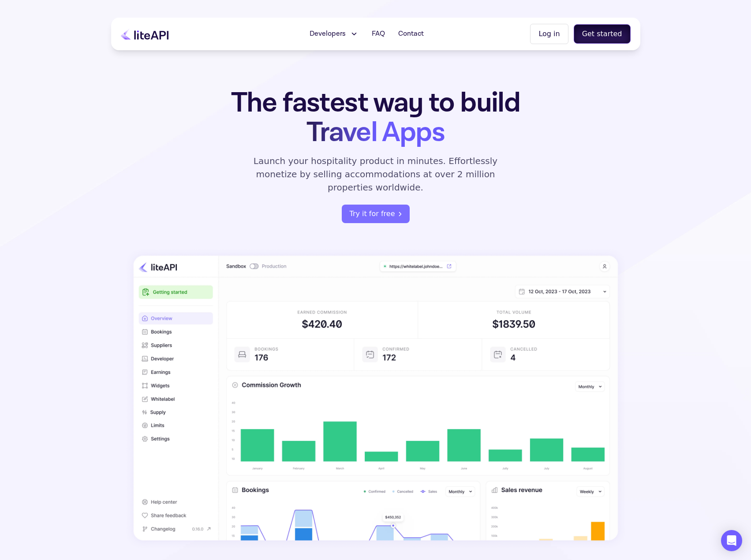 The height and width of the screenshot is (560, 751). Describe the element at coordinates (378, 34) in the screenshot. I see `a: FAQ` at that location.